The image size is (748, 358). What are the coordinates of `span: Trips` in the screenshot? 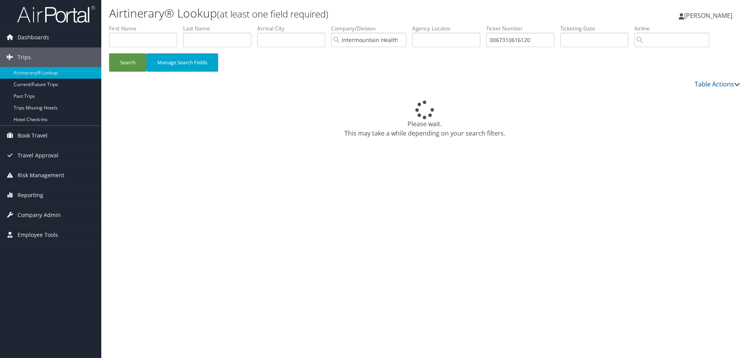 It's located at (24, 57).